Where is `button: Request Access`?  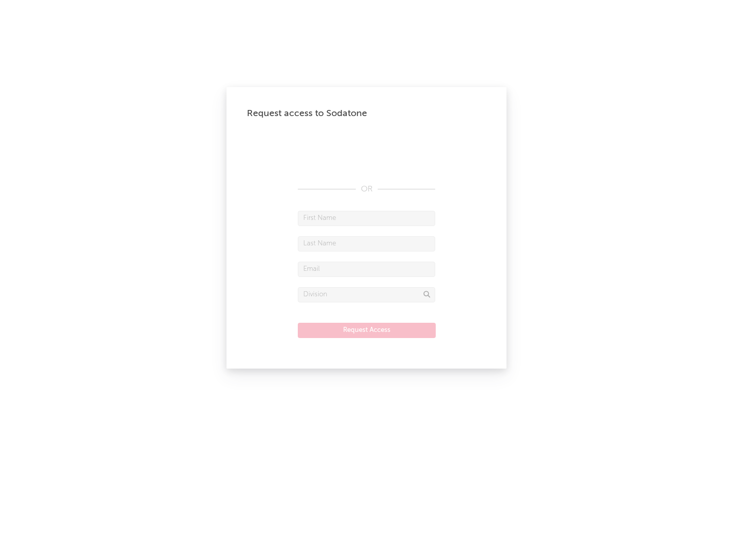 button: Request Access is located at coordinates (366, 330).